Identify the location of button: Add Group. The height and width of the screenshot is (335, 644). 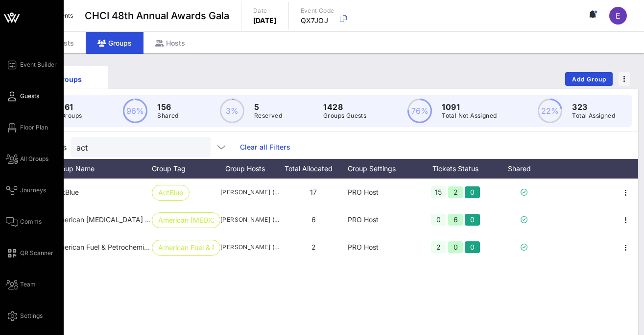
(589, 79).